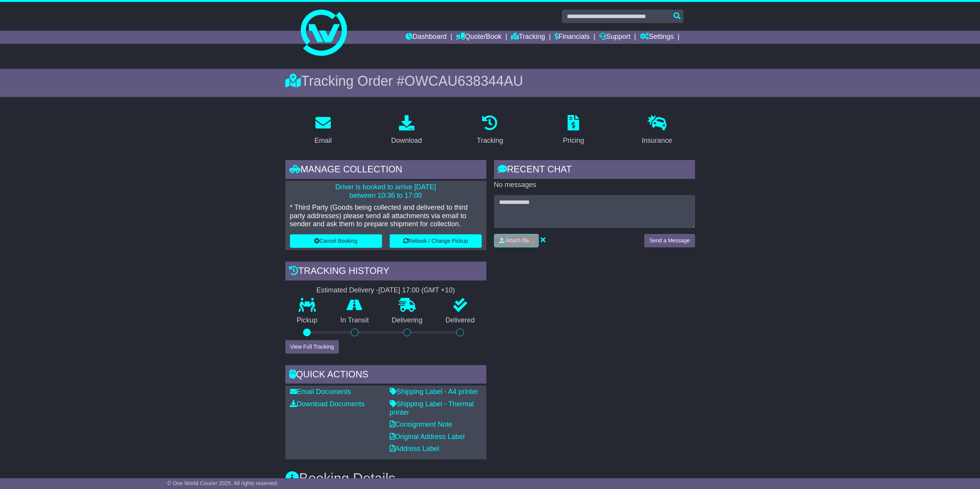  I want to click on a: Email, so click(323, 131).